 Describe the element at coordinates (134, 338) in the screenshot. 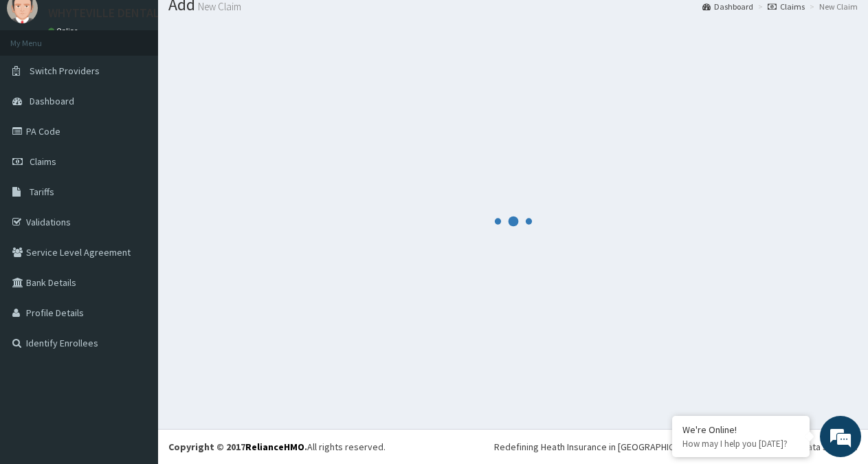

I see `textarea: Type your message and hit 'Enter'` at that location.